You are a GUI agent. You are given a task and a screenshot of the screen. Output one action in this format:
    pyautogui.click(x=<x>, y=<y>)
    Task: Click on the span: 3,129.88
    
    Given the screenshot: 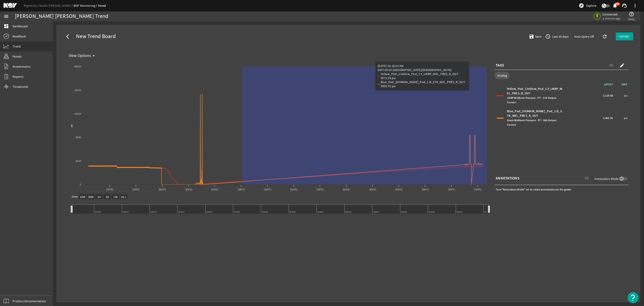 What is the action you would take?
    pyautogui.click(x=608, y=96)
    